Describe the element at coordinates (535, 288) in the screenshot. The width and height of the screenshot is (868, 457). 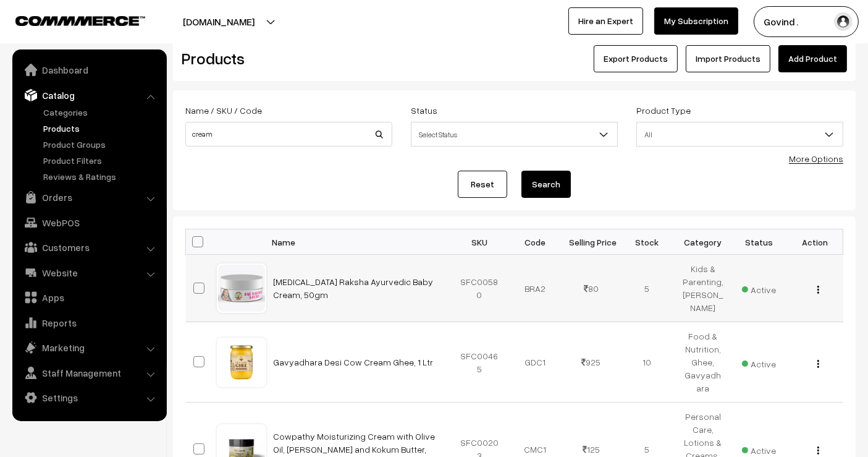
I see `td: BRA2` at that location.